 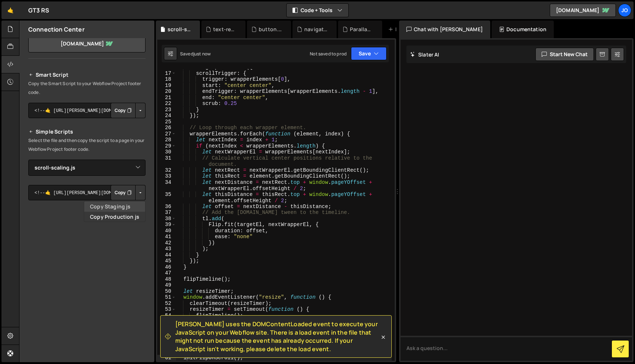 I want to click on div: text-reveal.js, so click(x=225, y=29).